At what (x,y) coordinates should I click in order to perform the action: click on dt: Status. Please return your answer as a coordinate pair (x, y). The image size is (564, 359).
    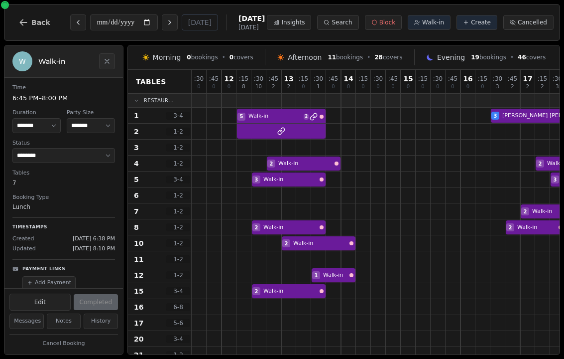
    Looking at the image, I should click on (64, 143).